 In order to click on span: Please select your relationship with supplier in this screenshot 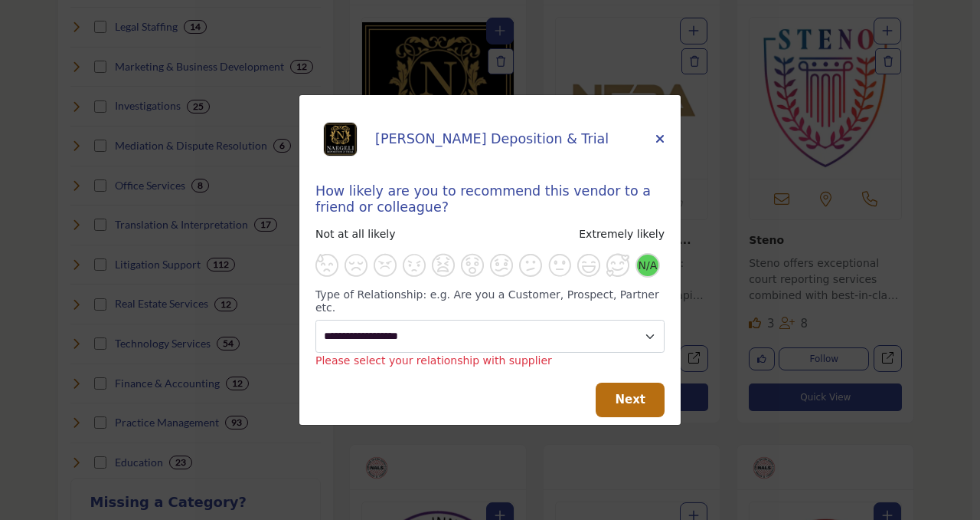, I will do `click(433, 360)`.